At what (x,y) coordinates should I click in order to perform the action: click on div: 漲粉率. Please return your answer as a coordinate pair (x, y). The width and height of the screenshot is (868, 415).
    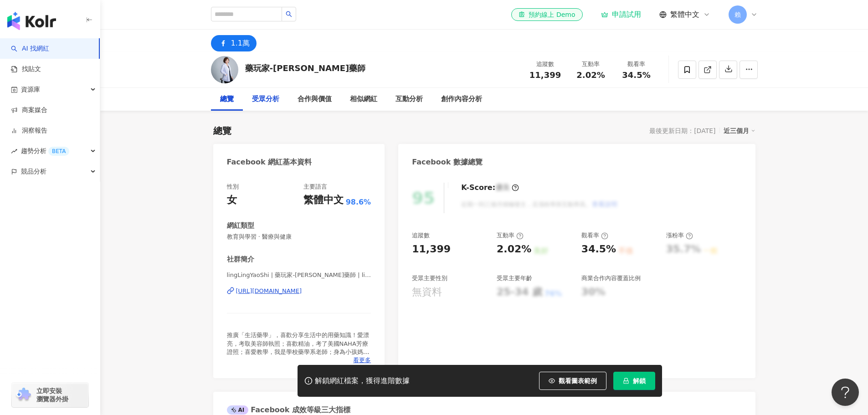
    Looking at the image, I should click on (680, 236).